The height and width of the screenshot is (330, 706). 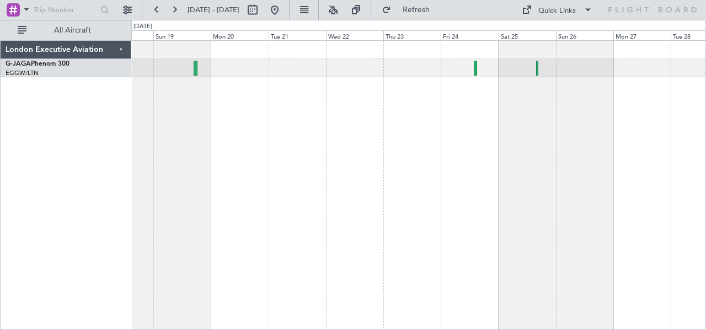 What do you see at coordinates (416, 10) in the screenshot?
I see `span: Refresh` at bounding box center [416, 10].